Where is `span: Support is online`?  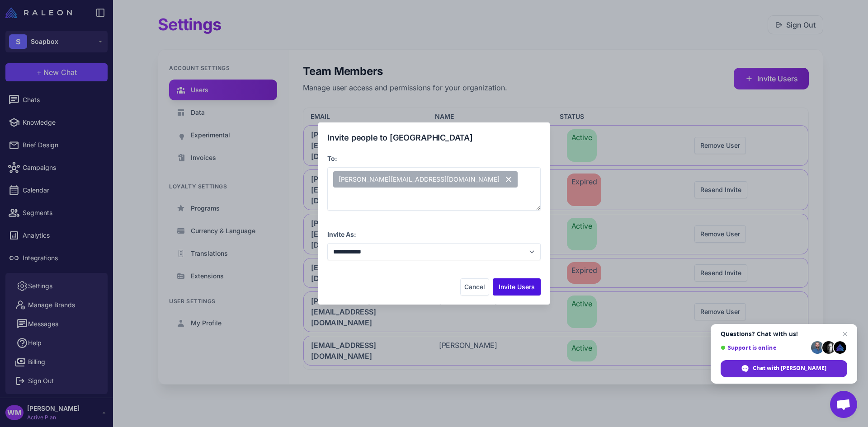
span: Support is online is located at coordinates (764, 347).